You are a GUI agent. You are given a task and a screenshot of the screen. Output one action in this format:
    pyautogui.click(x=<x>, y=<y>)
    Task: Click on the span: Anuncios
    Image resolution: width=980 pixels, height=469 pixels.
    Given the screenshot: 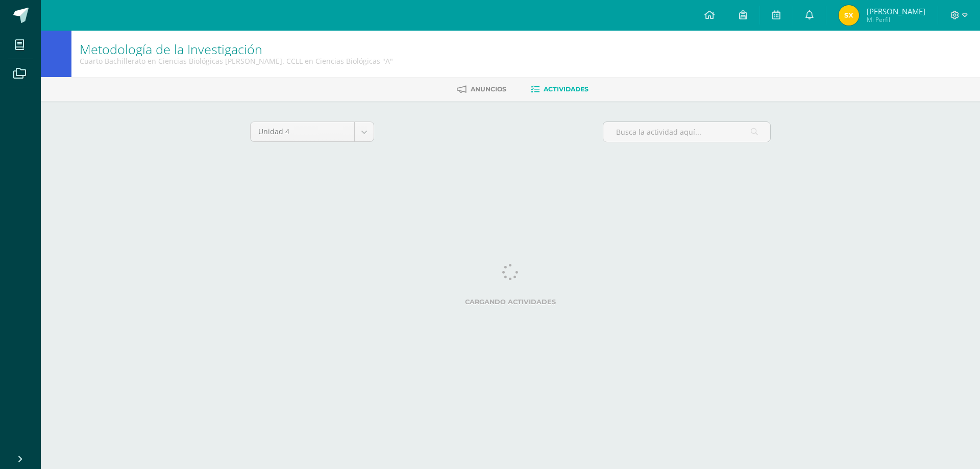 What is the action you would take?
    pyautogui.click(x=488, y=88)
    